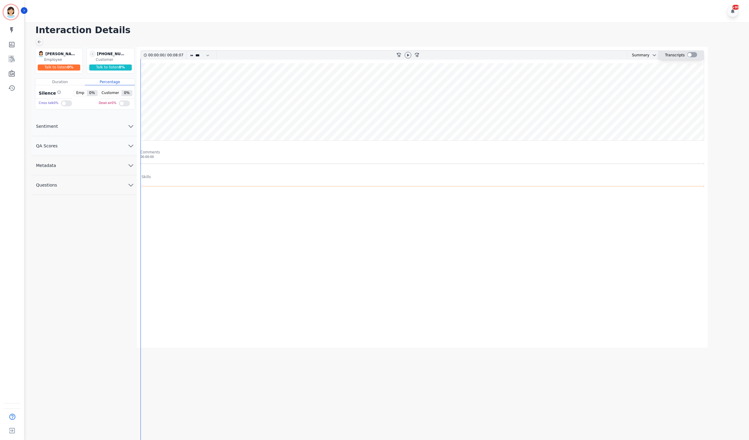 The image size is (749, 440). Describe the element at coordinates (114, 60) in the screenshot. I see `div: Customer` at that location.